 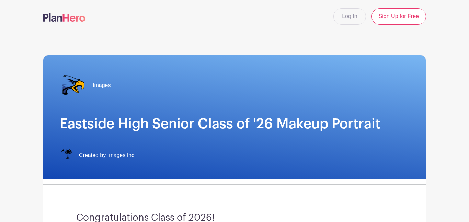 I want to click on img: eastside%20transp..png, so click(x=73, y=85).